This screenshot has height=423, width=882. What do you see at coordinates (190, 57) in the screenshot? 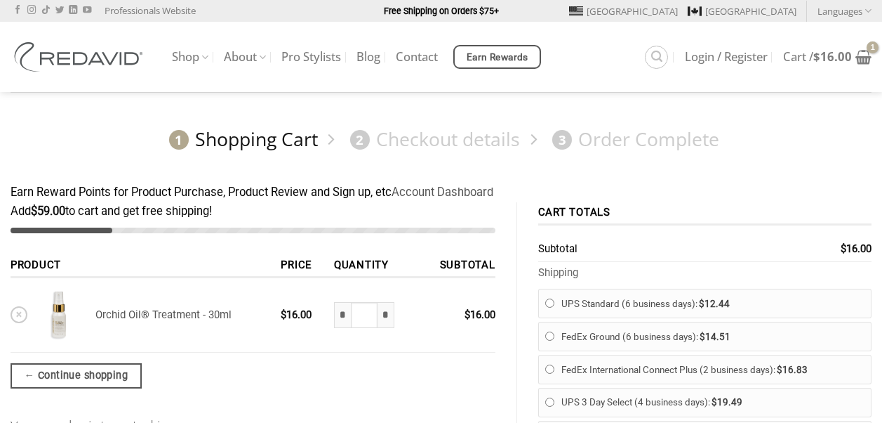
I see `a: Shop` at bounding box center [190, 57].